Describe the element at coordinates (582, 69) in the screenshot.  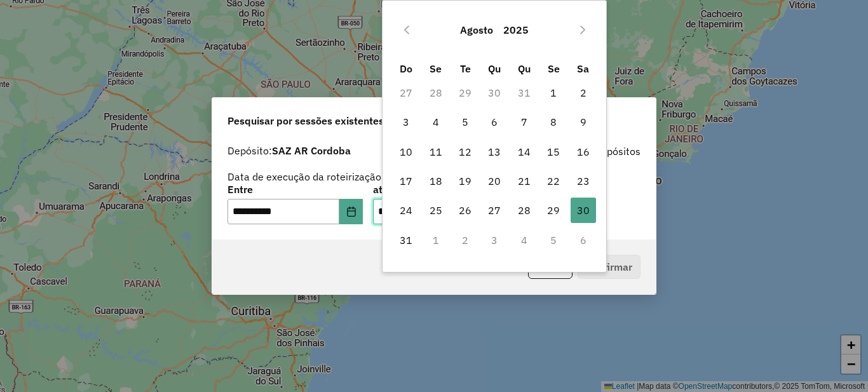
I see `span: Sa` at that location.